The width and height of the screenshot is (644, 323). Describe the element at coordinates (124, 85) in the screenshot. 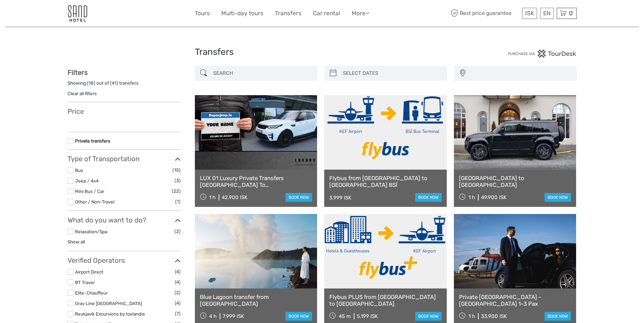

I see `div: Showing ( ) out of ( ) transfers` at that location.